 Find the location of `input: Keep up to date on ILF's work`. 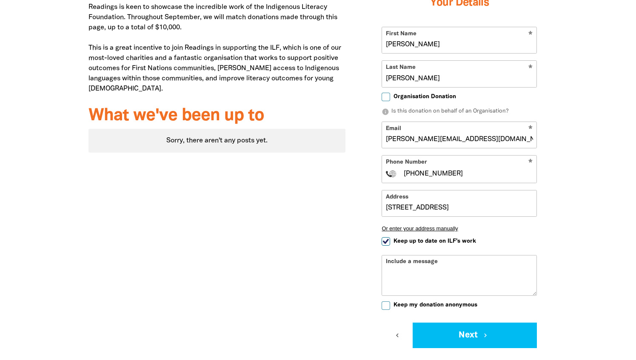

input: Keep up to date on ILF's work is located at coordinates (386, 242).